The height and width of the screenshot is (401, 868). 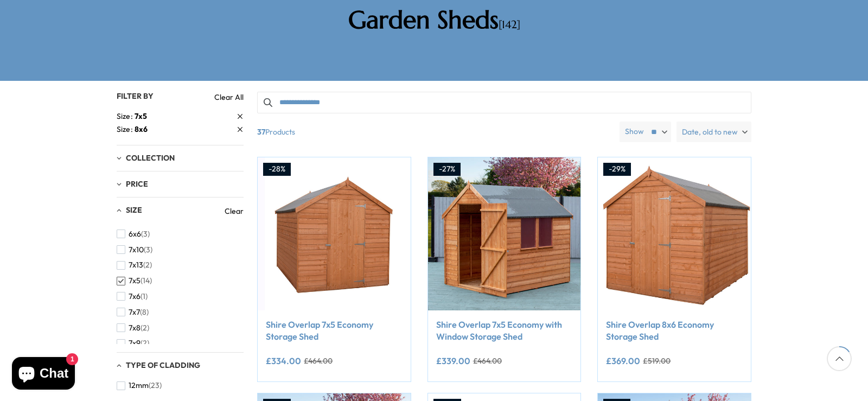 What do you see at coordinates (674, 234) in the screenshot?
I see `img: Shire Overlap 8x6 Economy Storage Shed - Best Shed` at bounding box center [674, 234].